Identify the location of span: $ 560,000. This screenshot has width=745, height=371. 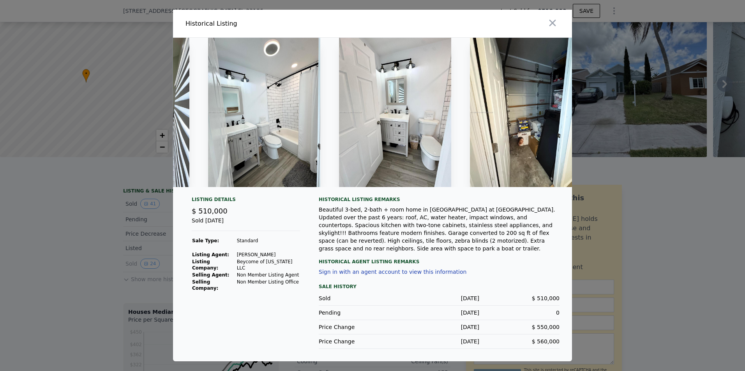
(545, 342).